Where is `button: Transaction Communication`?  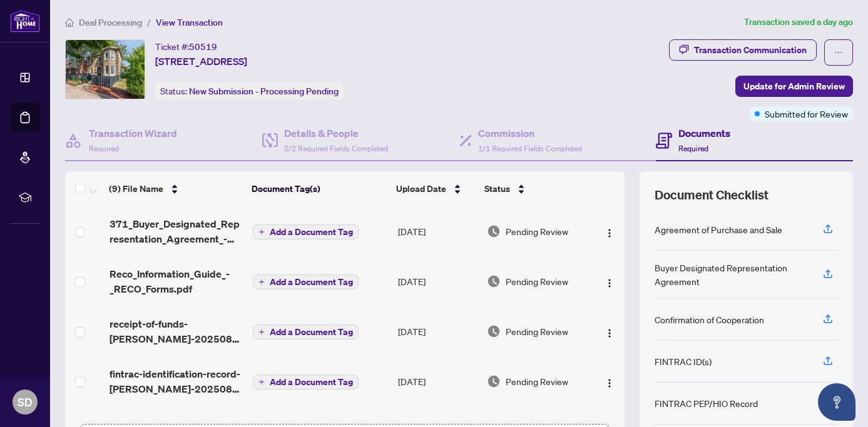
button: Transaction Communication is located at coordinates (743, 50).